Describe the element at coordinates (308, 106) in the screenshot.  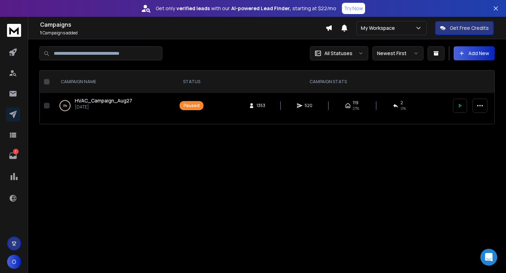
I see `span: 520` at that location.